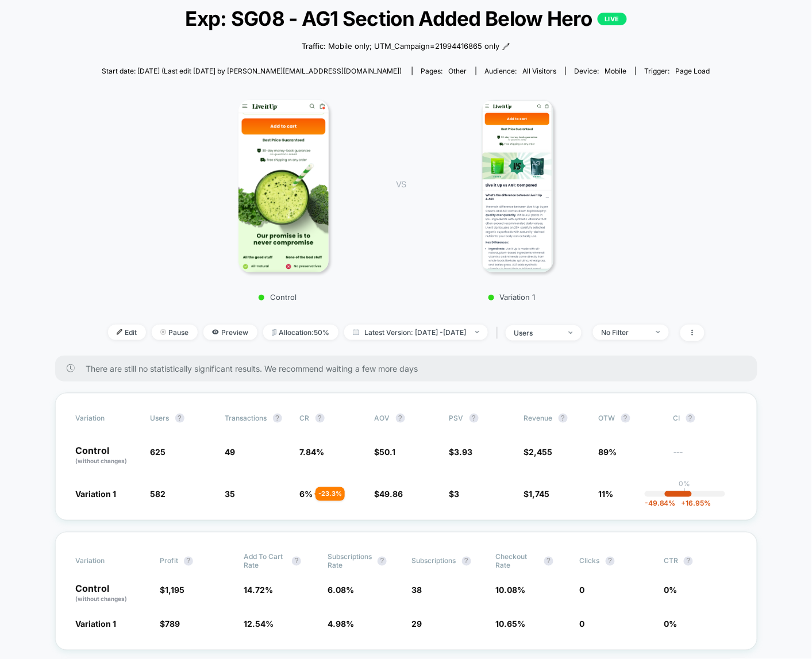 This screenshot has width=812, height=659. I want to click on span: Transactions, so click(246, 418).